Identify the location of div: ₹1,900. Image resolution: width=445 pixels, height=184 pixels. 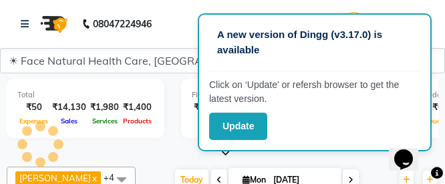
(208, 108).